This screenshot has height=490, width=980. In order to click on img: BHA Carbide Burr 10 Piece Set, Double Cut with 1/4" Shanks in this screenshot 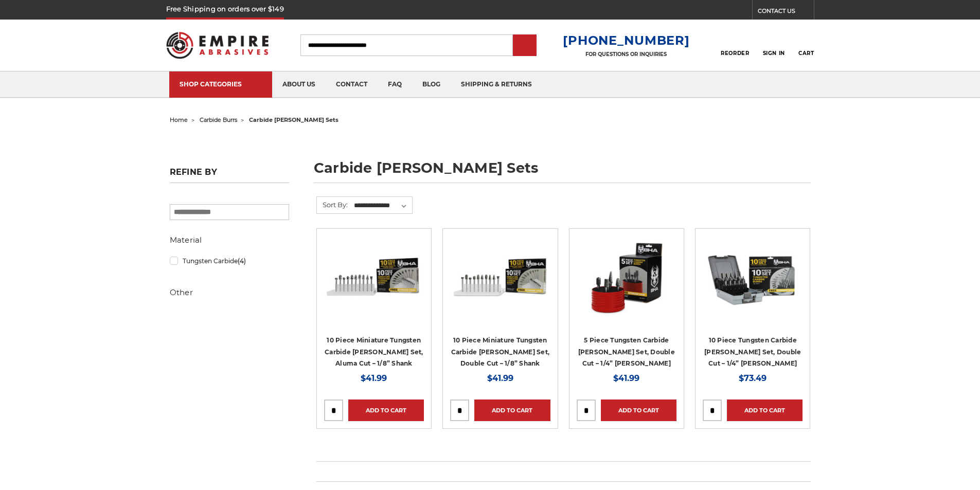, I will do `click(753, 277)`.